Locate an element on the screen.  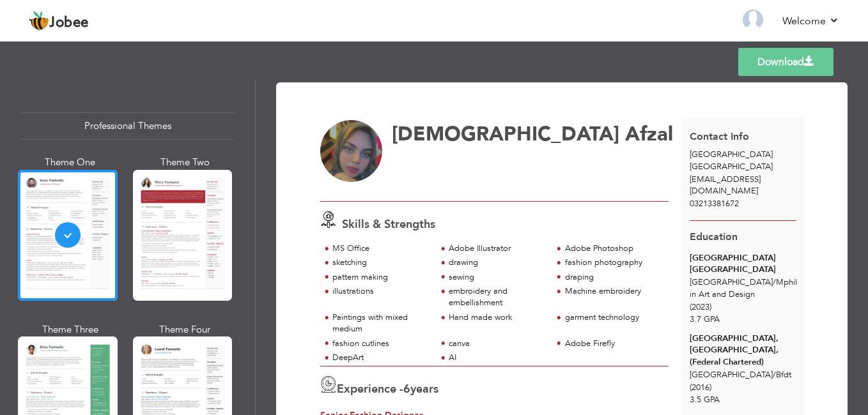
span: (2023) is located at coordinates (700, 307).